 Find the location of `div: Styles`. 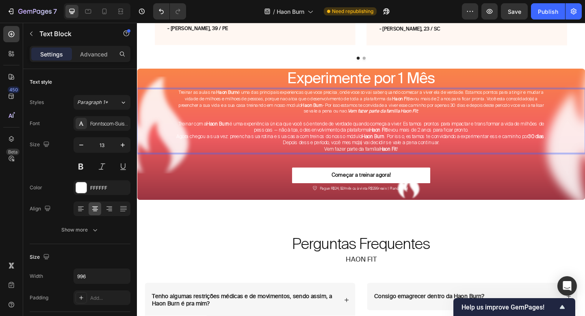

div: Styles is located at coordinates (37, 102).